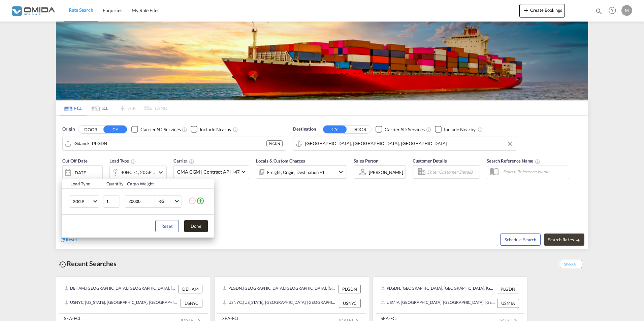  Describe the element at coordinates (156, 184) in the screenshot. I see `div: Cargo Weight` at that location.